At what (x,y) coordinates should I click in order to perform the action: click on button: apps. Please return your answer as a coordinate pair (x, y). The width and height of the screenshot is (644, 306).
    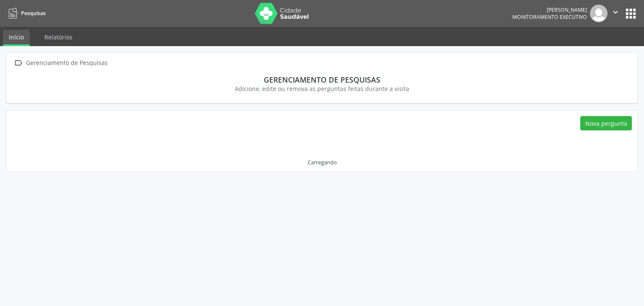
    Looking at the image, I should click on (630, 13).